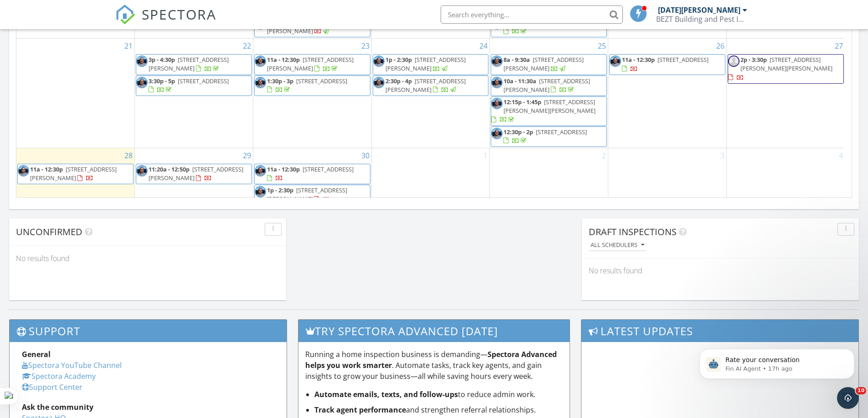 This screenshot has height=418, width=868. Describe the element at coordinates (839, 46) in the screenshot. I see `a: Go to September 27, 2025` at that location.